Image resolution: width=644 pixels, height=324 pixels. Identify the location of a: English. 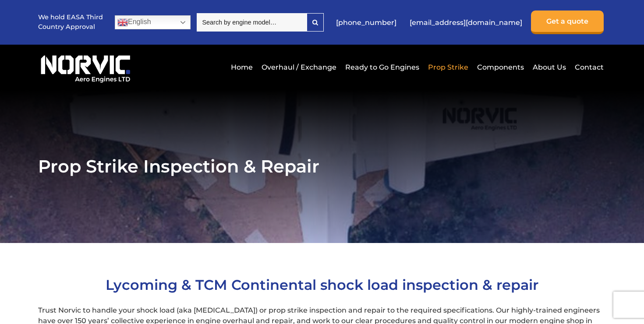
(153, 22).